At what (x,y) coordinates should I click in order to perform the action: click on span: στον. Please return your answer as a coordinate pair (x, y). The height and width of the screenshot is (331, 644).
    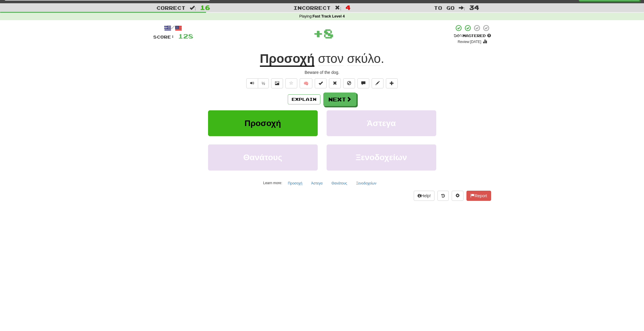
    Looking at the image, I should click on (331, 59).